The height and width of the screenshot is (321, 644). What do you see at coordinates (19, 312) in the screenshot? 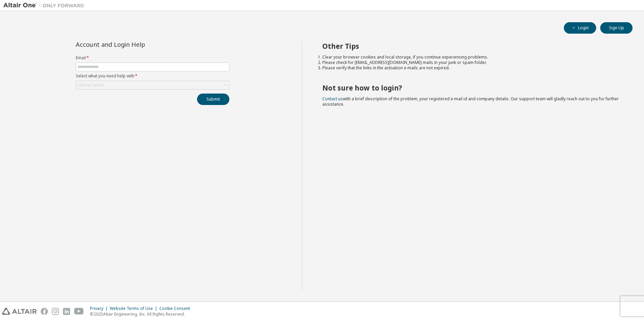
I see `img: altair_logo.svg` at bounding box center [19, 312].